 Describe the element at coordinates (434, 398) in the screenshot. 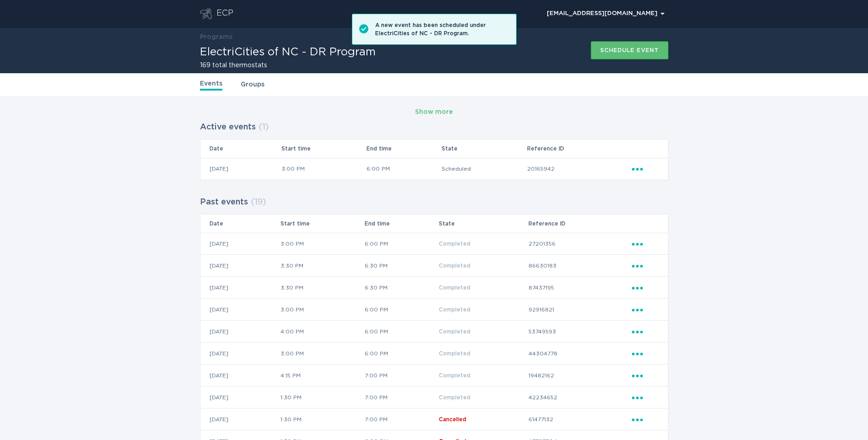

I see `tr: 925af77045214b35843ead3267b9b16f` at that location.